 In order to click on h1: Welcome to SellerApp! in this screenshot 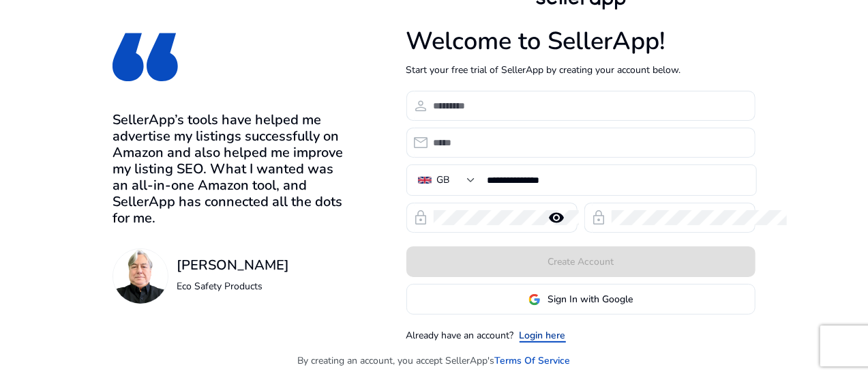, I will do `click(581, 41)`.